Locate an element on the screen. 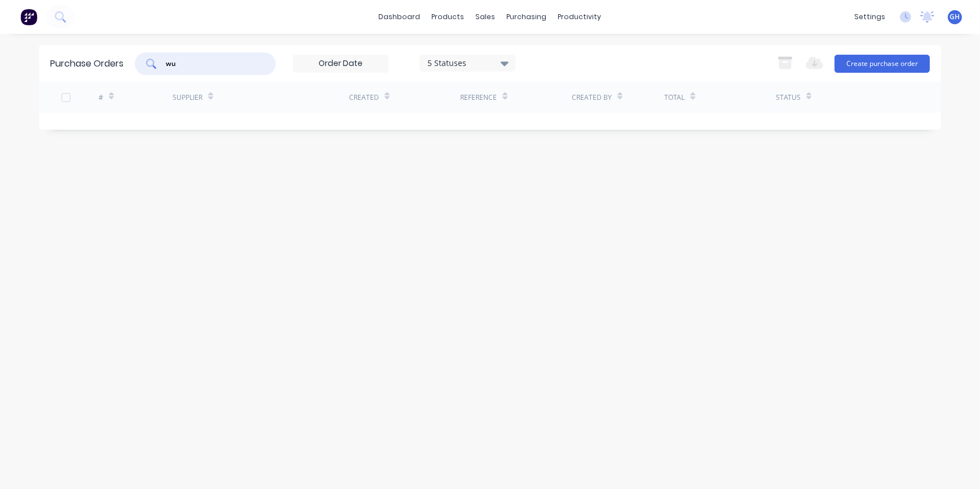  div: Status is located at coordinates (789, 98).